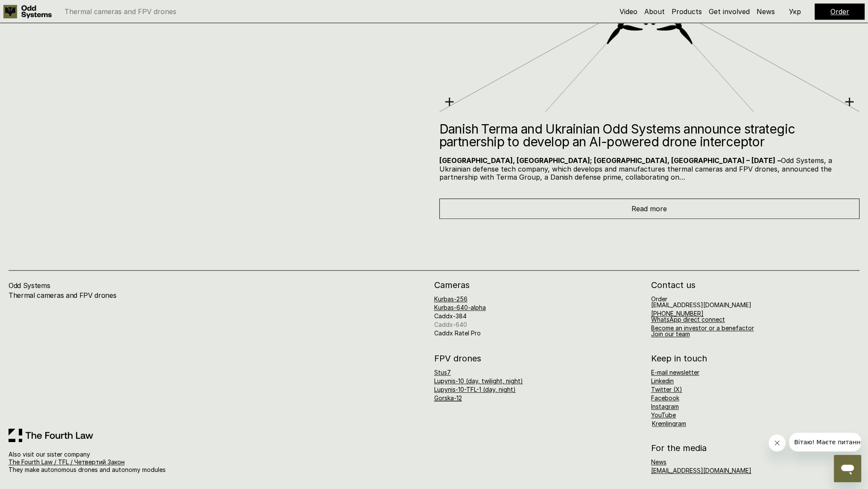 This screenshot has width=868, height=489. Describe the element at coordinates (538, 285) in the screenshot. I see `h2: Cameras` at that location.